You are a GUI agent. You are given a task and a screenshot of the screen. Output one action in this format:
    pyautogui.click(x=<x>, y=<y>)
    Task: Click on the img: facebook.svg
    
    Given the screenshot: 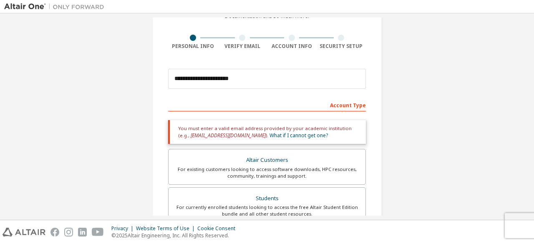 What is the action you would take?
    pyautogui.click(x=55, y=232)
    